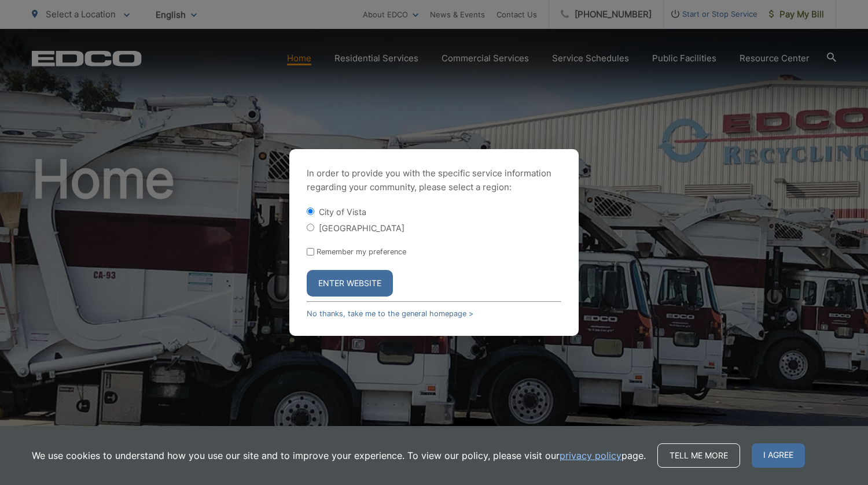  Describe the element at coordinates (434, 180) in the screenshot. I see `p: In order to provide you with the specific service information regarding your community, please se...` at that location.